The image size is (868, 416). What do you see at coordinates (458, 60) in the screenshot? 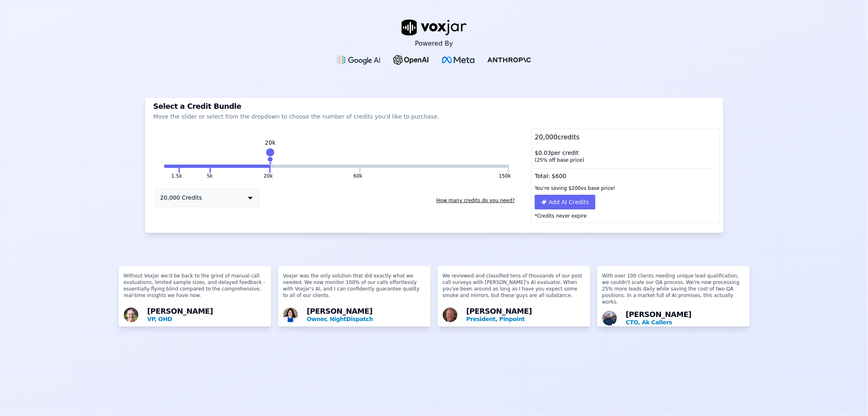
I see `img: Meta Logo` at bounding box center [458, 60].